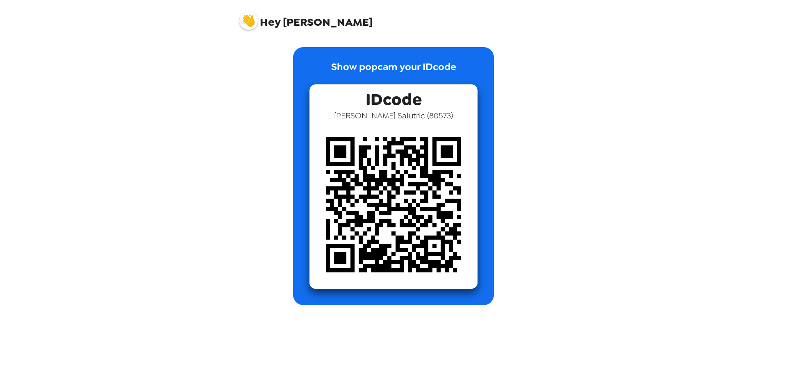  I want to click on img: qr code, so click(394, 205).